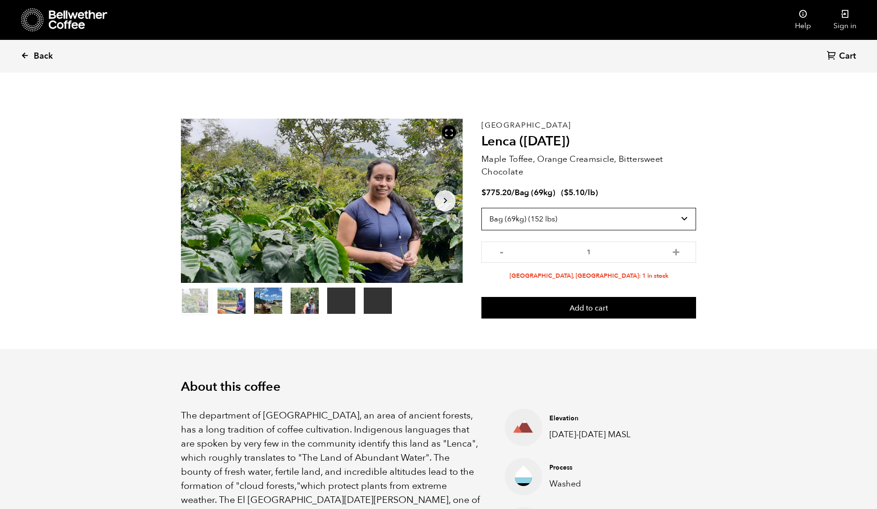 This screenshot has height=509, width=877. Describe the element at coordinates (439, 387) in the screenshot. I see `h2: About this coffee` at that location.